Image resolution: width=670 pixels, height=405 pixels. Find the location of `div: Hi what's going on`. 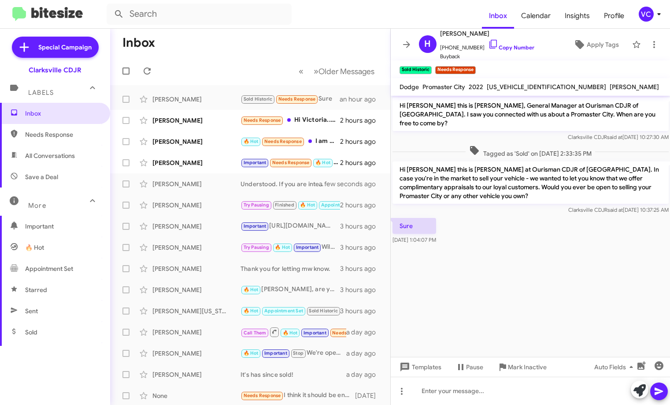

div: Hi what's going on is located at coordinates (294, 331).